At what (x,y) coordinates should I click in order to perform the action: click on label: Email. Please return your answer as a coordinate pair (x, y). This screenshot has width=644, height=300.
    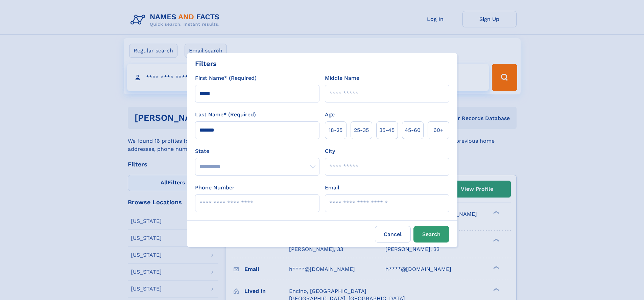
    Looking at the image, I should click on (332, 188).